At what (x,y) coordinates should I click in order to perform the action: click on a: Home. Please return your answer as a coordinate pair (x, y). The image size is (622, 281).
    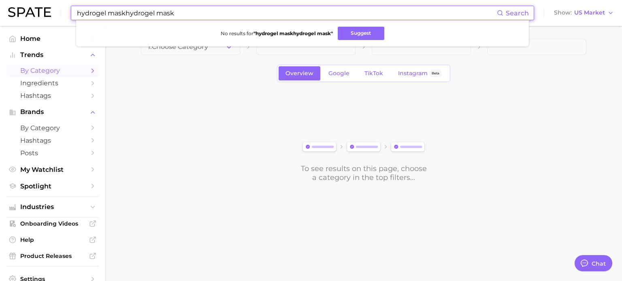
    Looking at the image, I should click on (53, 38).